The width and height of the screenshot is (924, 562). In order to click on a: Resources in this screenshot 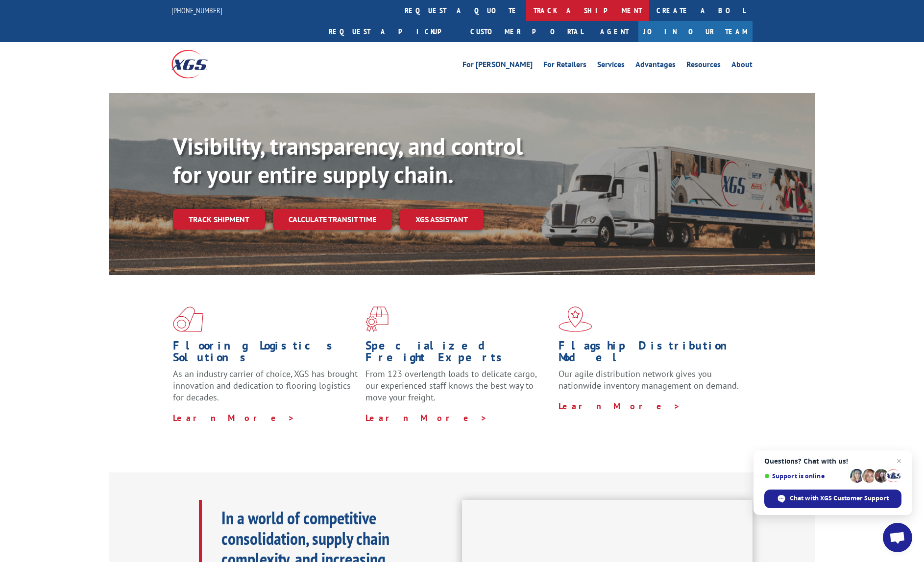, I will do `click(704, 66)`.